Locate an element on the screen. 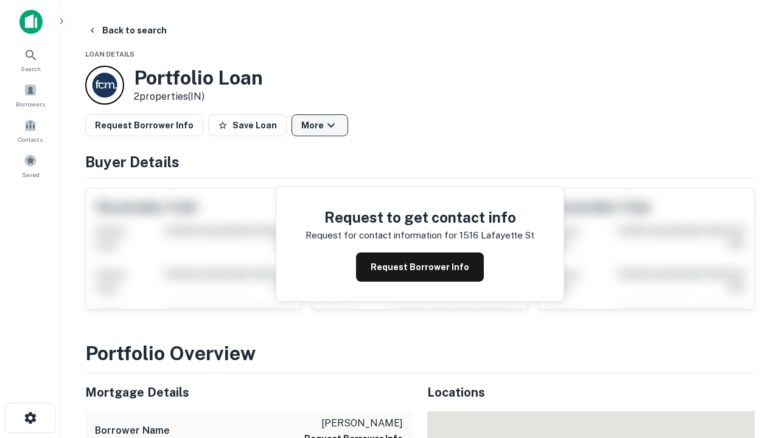 Image resolution: width=779 pixels, height=438 pixels. h6: Borrower Name is located at coordinates (132, 431).